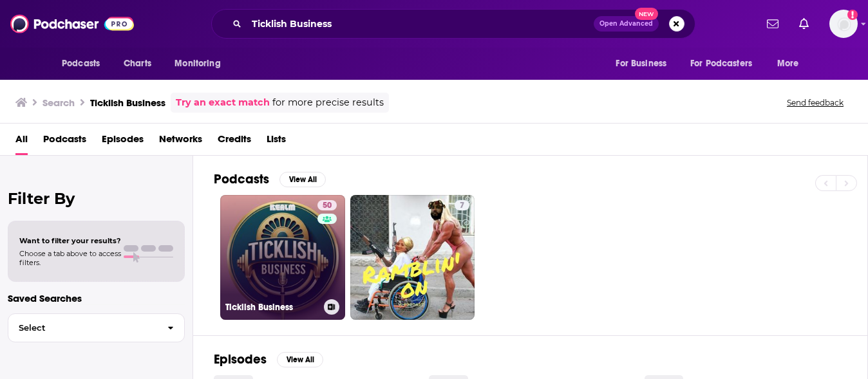  What do you see at coordinates (72, 24) in the screenshot?
I see `img: Podchaser - Follow, Share and Rate Podcasts` at bounding box center [72, 24].